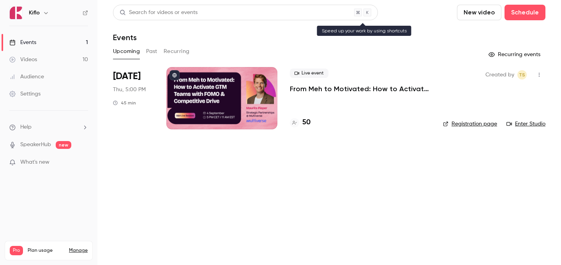 The height and width of the screenshot is (265, 561). I want to click on h4: 50, so click(306, 122).